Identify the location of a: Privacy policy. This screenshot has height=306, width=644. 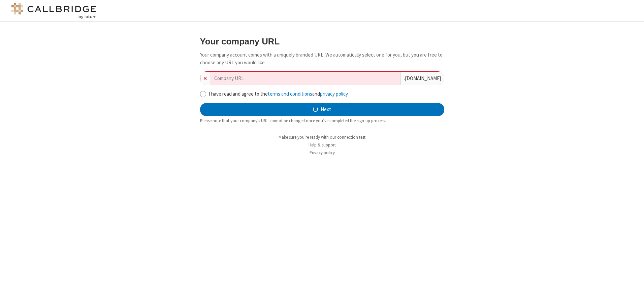
(322, 152).